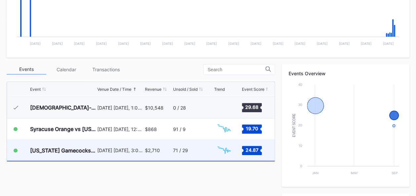 This screenshot has width=416, height=196. I want to click on div: $2,710, so click(152, 151).